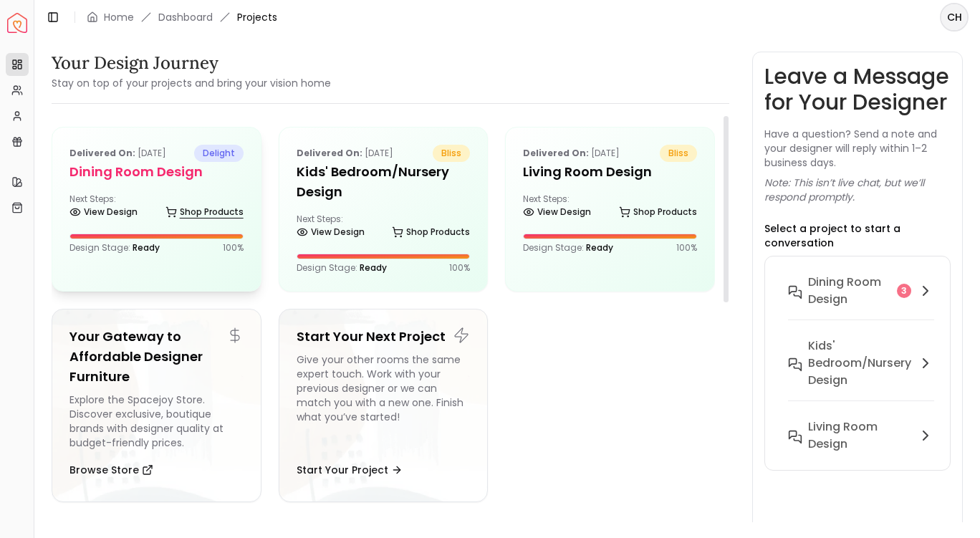 The height and width of the screenshot is (538, 980). What do you see at coordinates (859, 436) in the screenshot?
I see `h6: Living Room Design` at bounding box center [859, 436].